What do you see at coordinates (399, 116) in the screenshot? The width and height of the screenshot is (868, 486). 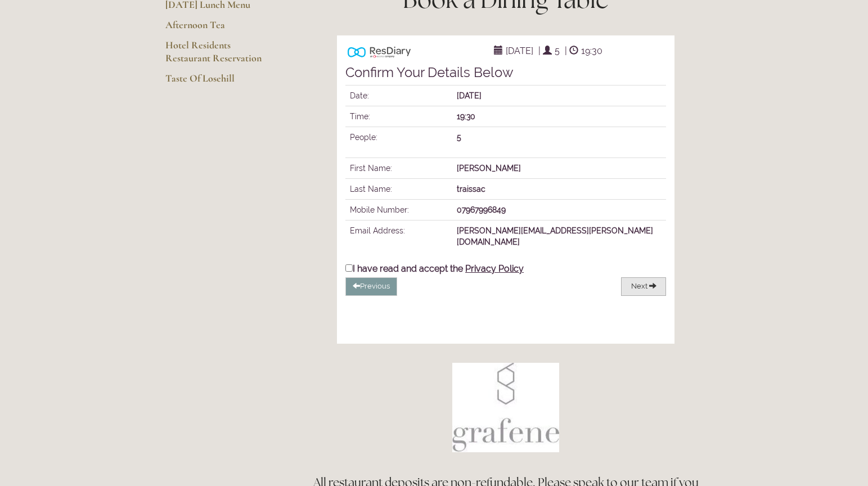 I see `td: Time:` at bounding box center [399, 116].